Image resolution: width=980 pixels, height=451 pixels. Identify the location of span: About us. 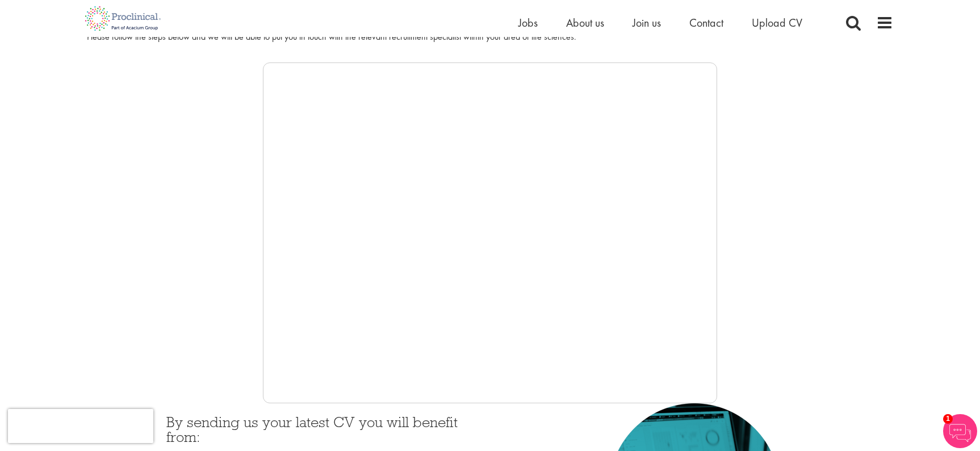
(584, 23).